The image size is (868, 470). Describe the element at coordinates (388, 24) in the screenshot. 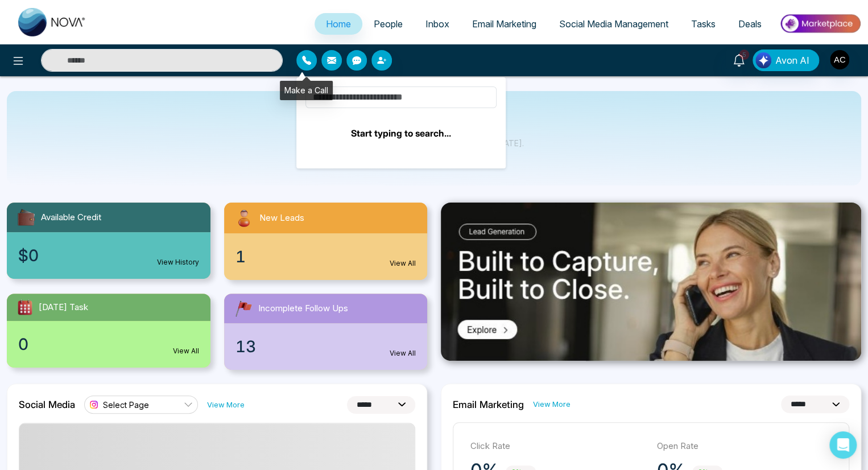

I see `span: People` at that location.